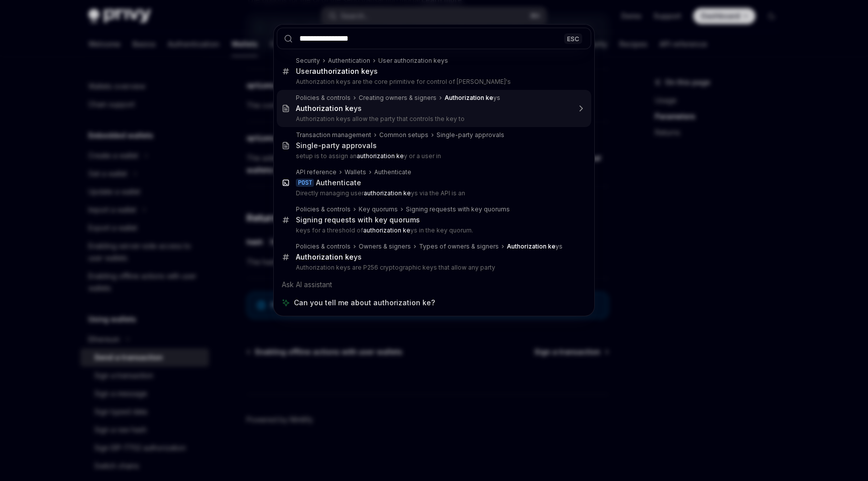 Image resolution: width=868 pixels, height=481 pixels. What do you see at coordinates (378, 210) in the screenshot?
I see `div: Key quorums` at bounding box center [378, 210].